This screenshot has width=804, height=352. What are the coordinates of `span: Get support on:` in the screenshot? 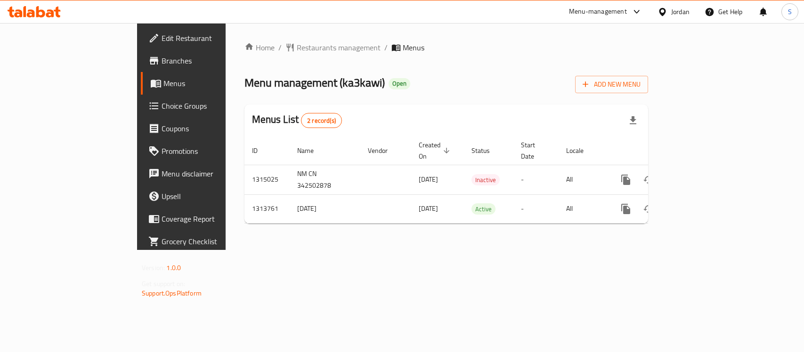 It's located at (164, 284).